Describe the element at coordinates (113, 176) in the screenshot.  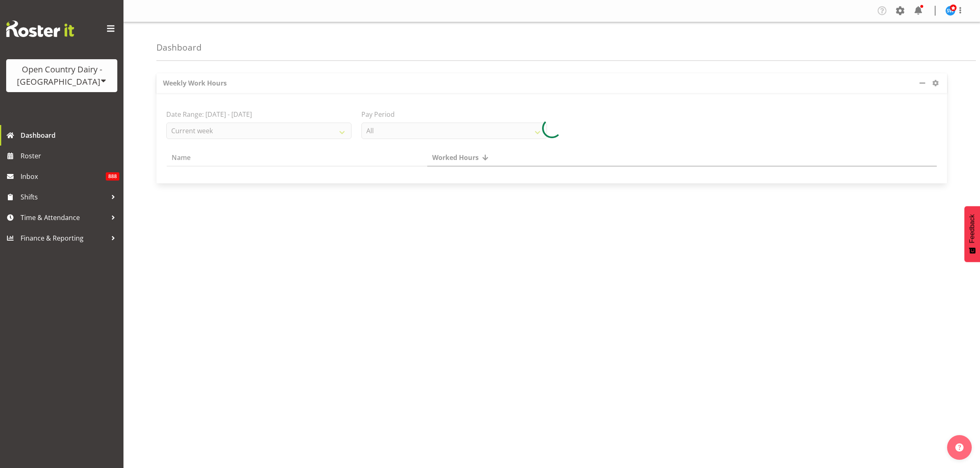
I see `span: 888` at that location.